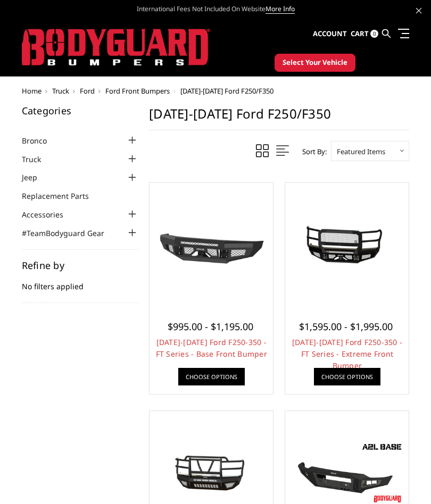 Image resolution: width=431 pixels, height=504 pixels. I want to click on h5: Refine by, so click(80, 265).